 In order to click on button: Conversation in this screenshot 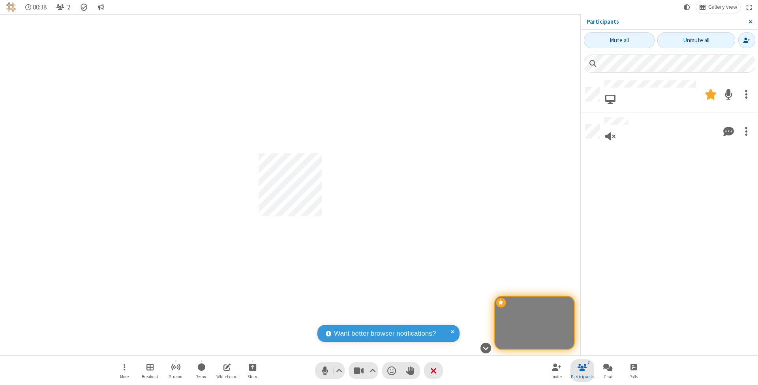, I will do `click(101, 7)`.